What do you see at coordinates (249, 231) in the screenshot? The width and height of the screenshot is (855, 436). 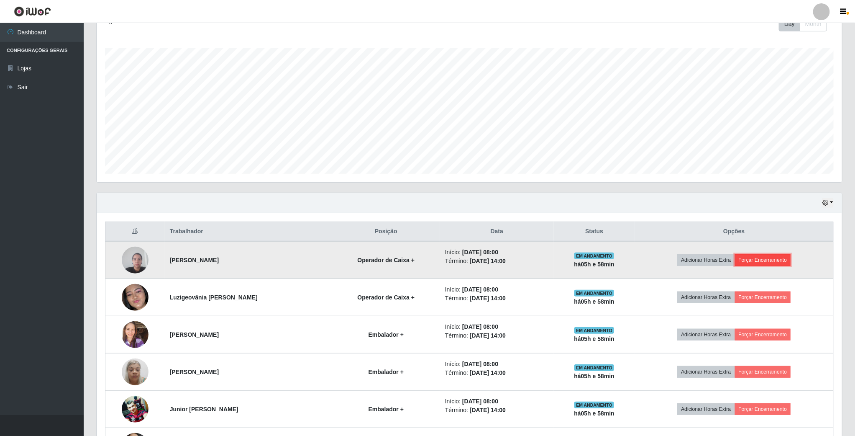 I see `th: Trabalhador` at bounding box center [249, 231].